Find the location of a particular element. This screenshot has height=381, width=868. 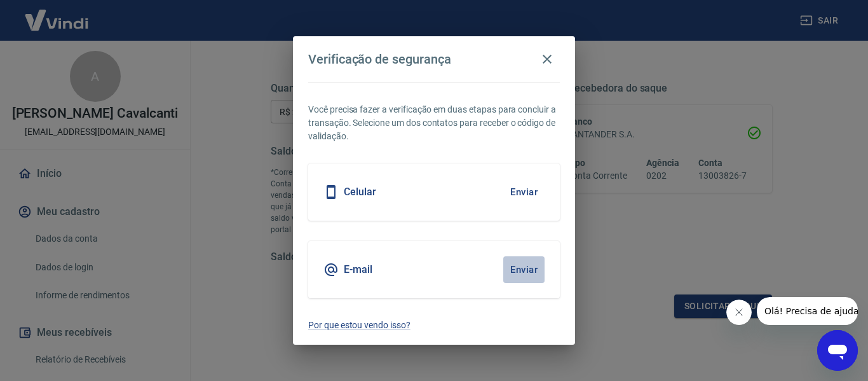

h5: E-mail is located at coordinates (358, 269).